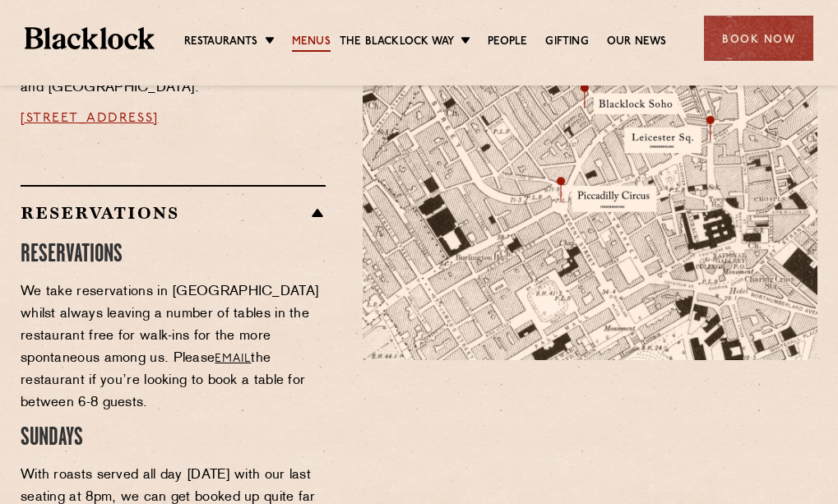 The image size is (838, 504). Describe the element at coordinates (52, 438) in the screenshot. I see `span: SUNDAYS` at that location.